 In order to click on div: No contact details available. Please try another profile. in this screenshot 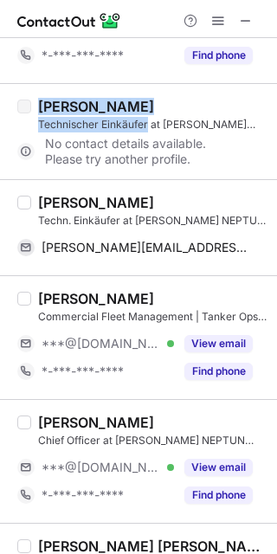, I will do `click(142, 151)`.